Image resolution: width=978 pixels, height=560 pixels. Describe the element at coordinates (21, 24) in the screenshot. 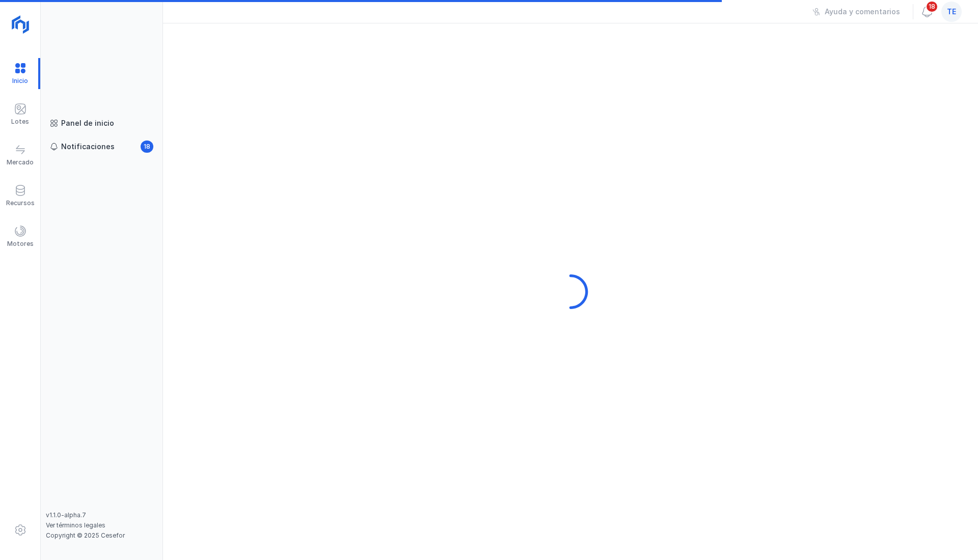

I see `img: logoRight.svg` at that location.